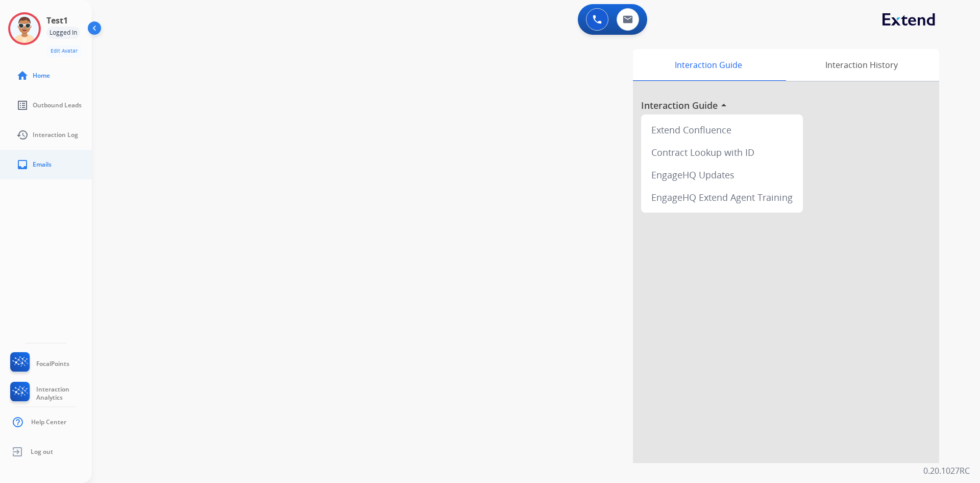  Describe the element at coordinates (23, 106) in the screenshot. I see `mat-icon: list_alt` at that location.